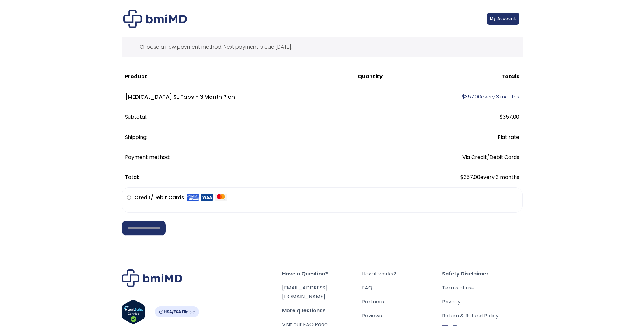  What do you see at coordinates (322, 274) in the screenshot?
I see `span: Have a Question?` at bounding box center [322, 274].